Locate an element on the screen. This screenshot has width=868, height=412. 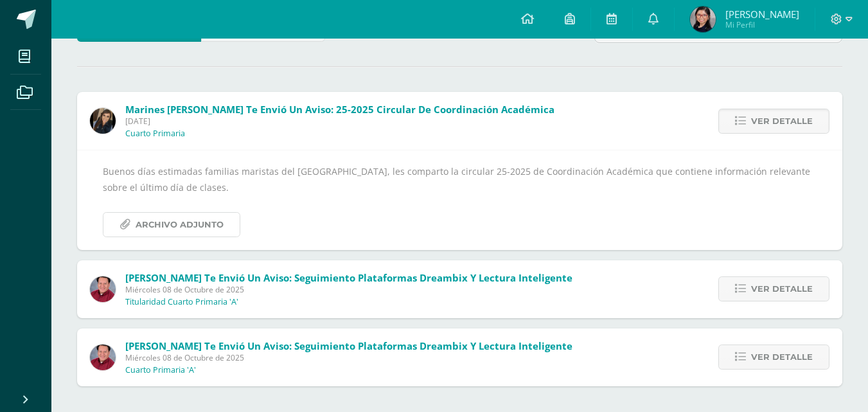
img: 2f20ec9dd6b72bf859dde1d7174e7093.png is located at coordinates (702, 20).